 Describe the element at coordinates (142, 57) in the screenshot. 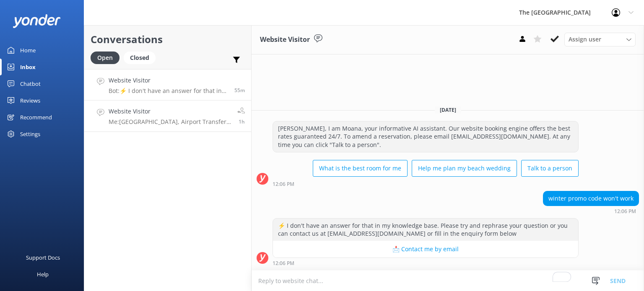

I see `a: Closed` at that location.